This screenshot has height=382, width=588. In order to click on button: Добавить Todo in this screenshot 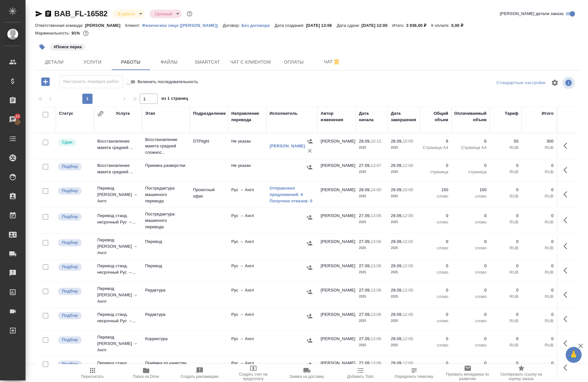, I will do `click(361, 373)`.